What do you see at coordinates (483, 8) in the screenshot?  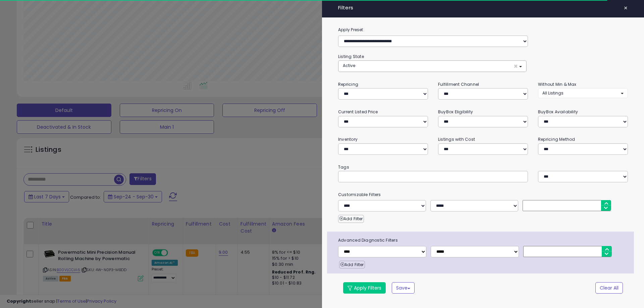 I see `h4: Filters` at bounding box center [483, 8].